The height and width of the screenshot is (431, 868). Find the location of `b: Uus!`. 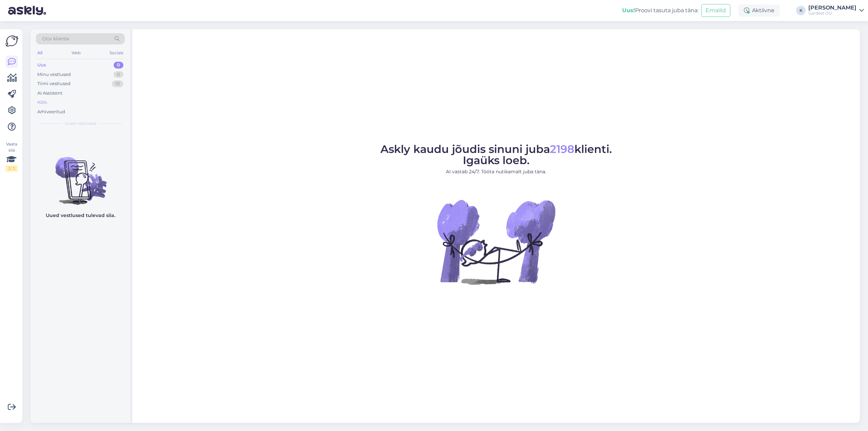

b: Uus! is located at coordinates (628, 10).